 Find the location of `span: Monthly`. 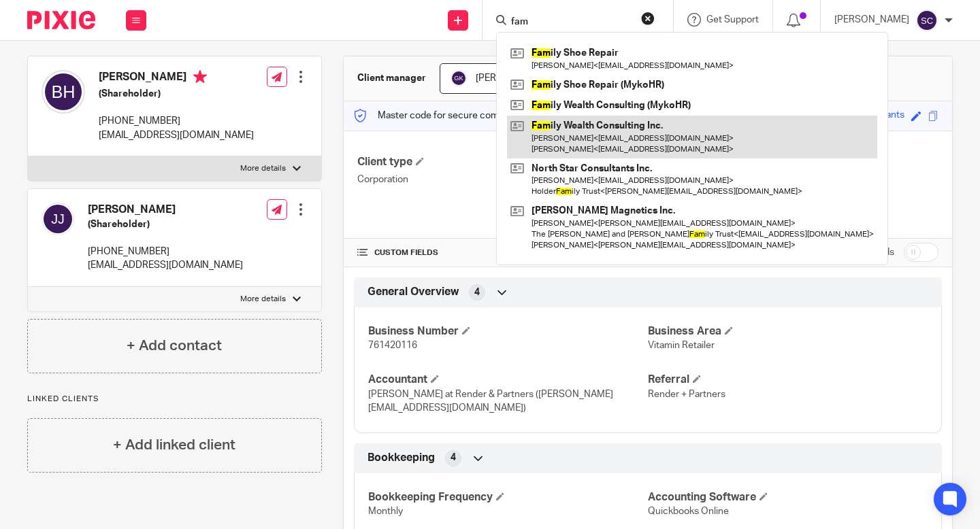

span: Monthly is located at coordinates (385, 511).